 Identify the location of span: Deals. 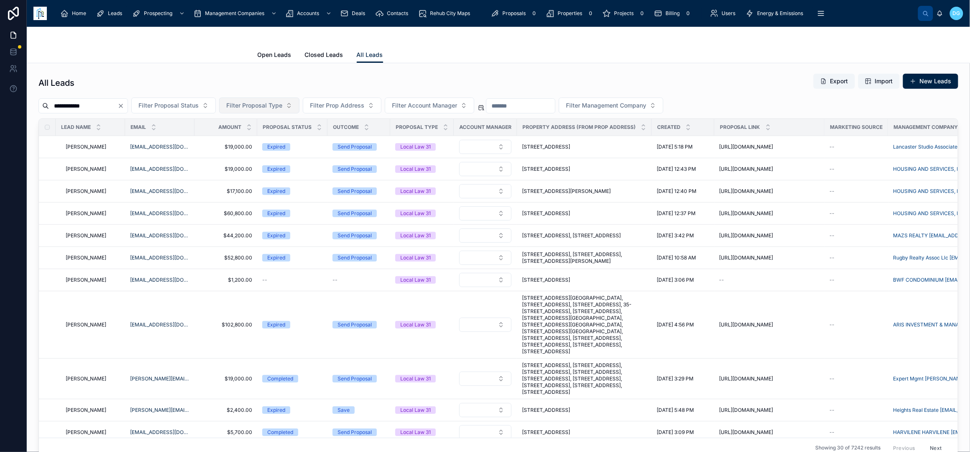
(358, 13).